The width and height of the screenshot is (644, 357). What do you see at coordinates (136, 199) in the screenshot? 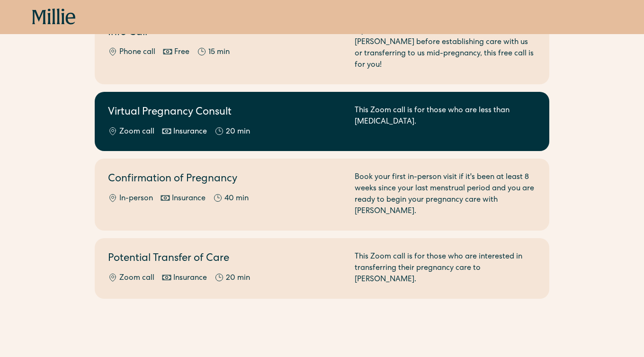
I see `div: In-person` at bounding box center [136, 199].